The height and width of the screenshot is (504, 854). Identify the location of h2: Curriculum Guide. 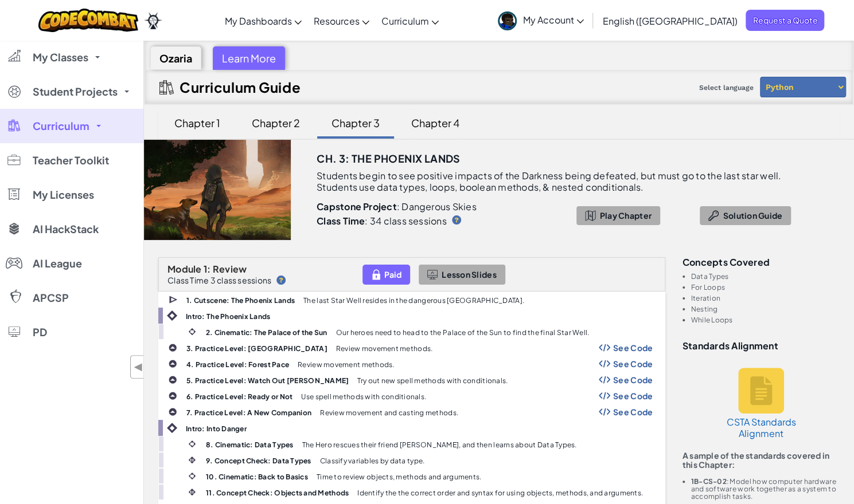
(240, 87).